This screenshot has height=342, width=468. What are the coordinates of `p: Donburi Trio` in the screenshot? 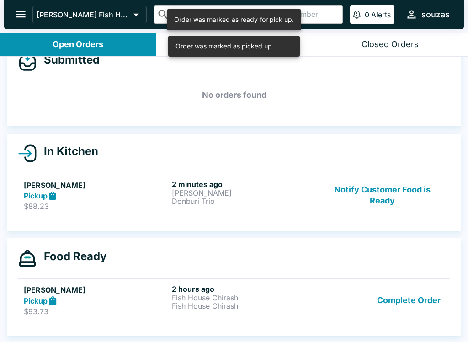 It's located at (244, 201).